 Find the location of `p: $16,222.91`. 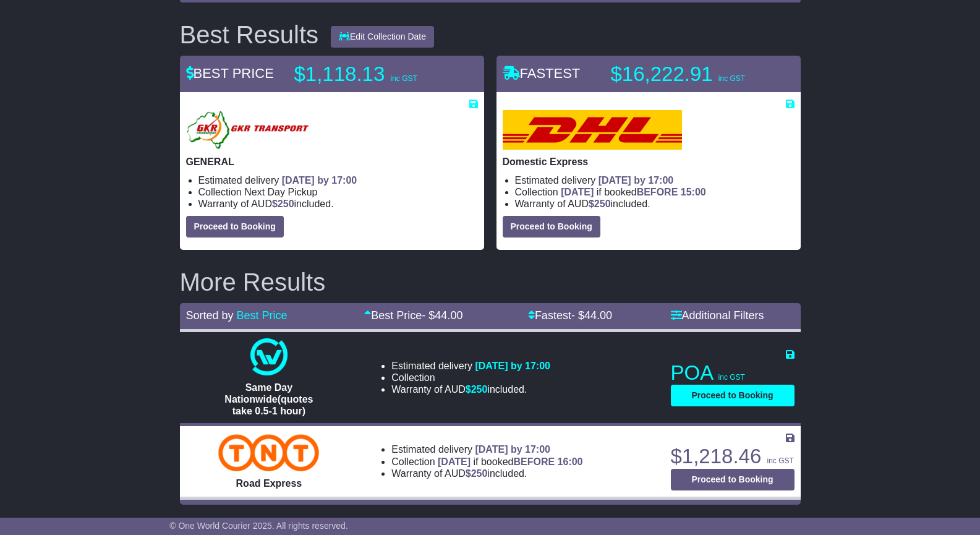

p: $16,222.91 is located at coordinates (688, 74).